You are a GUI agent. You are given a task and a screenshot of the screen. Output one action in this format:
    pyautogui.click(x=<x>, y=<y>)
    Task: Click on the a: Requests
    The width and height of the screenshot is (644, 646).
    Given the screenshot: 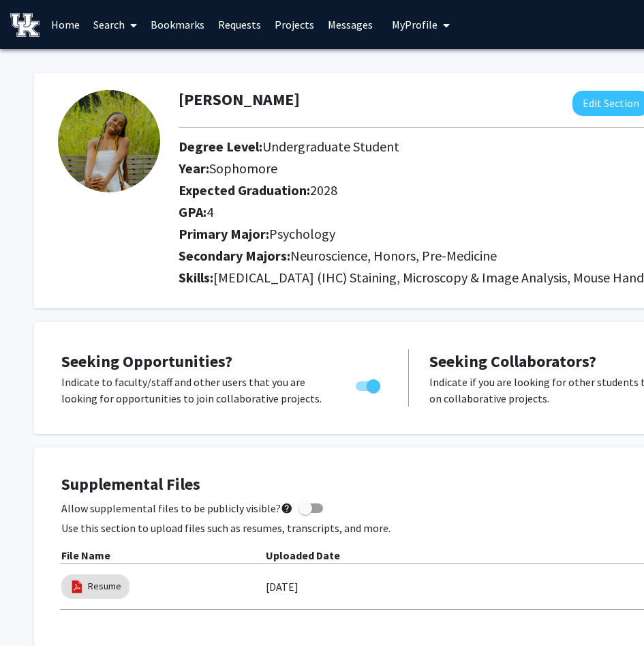 What is the action you would take?
    pyautogui.click(x=239, y=24)
    